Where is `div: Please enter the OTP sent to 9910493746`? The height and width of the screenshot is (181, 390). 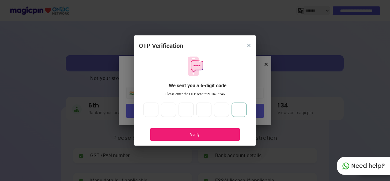
div: Please enter the OTP sent to 9910493746 is located at coordinates (195, 94).